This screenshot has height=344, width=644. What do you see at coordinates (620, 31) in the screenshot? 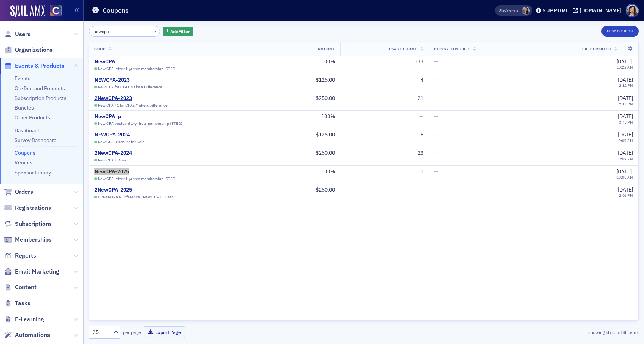
I see `a: New Coupon` at bounding box center [620, 31].